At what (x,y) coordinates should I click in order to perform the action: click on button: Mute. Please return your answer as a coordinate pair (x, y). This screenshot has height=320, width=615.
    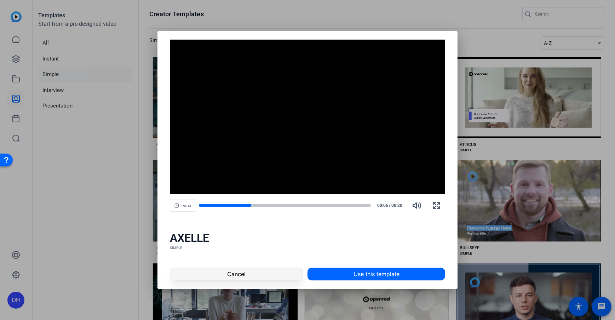
    Looking at the image, I should click on (417, 206).